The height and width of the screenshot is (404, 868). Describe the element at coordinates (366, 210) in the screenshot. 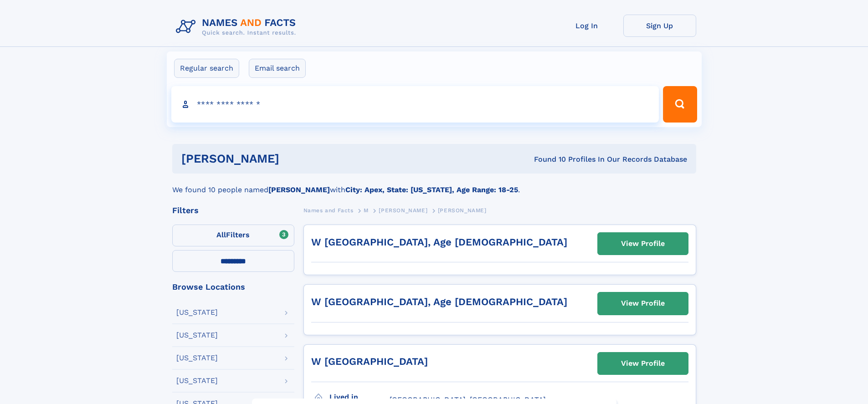

I see `span: M` at that location.